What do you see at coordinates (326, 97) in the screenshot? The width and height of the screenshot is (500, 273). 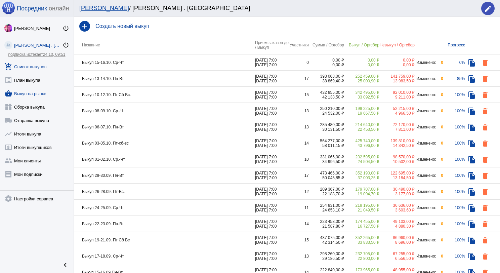 I see `div: 42 138,50 ₽` at bounding box center [326, 97].